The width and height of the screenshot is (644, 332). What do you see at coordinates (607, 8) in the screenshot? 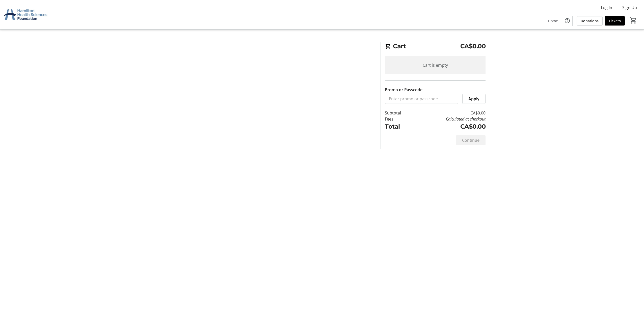
I see `span: Log In` at bounding box center [607, 8].